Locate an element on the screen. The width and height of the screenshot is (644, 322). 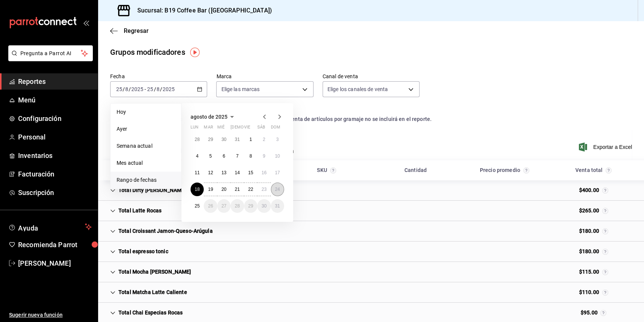
abbr: 7 de agosto de 2025 is located at coordinates (237, 156).